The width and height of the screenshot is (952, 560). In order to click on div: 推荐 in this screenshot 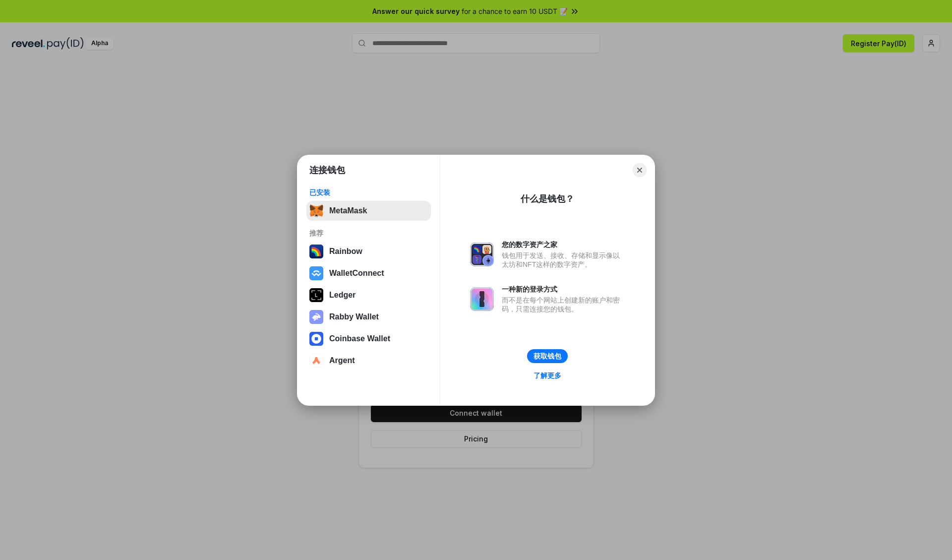, I will do `click(369, 233)`.